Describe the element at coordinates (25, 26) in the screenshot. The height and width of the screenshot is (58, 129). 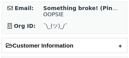
I see `strong: Org ID:` at that location.